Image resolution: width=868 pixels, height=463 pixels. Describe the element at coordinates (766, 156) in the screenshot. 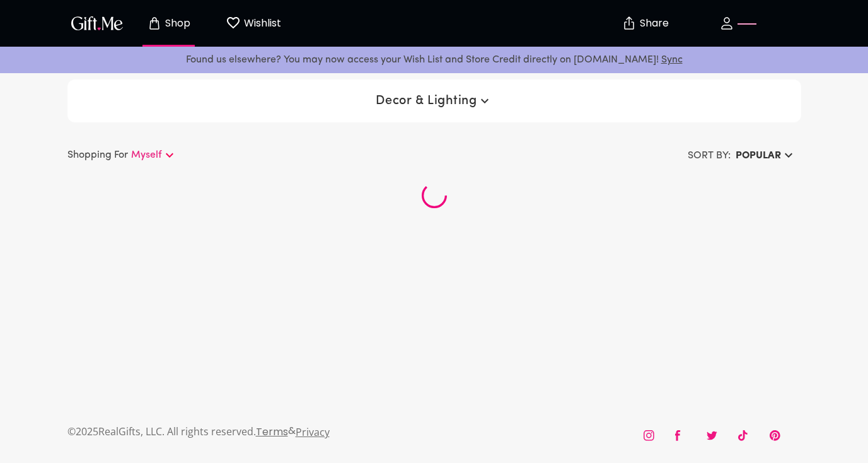

I see `button: Popular` at that location.